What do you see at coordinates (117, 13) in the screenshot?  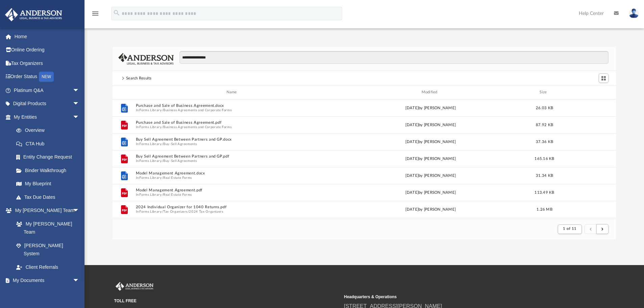 I see `i: search` at bounding box center [117, 13].